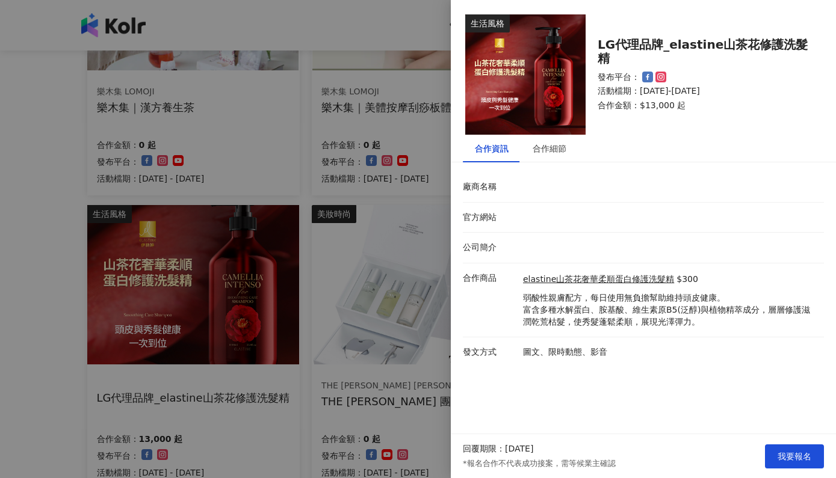  I want to click on a: elastine山茶花奢華柔順蛋白修護洗髮精, so click(598, 280).